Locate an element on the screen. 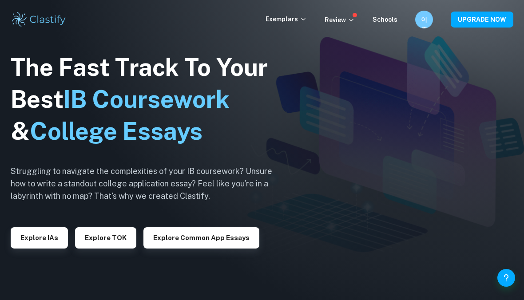  p: Review is located at coordinates (340, 20).